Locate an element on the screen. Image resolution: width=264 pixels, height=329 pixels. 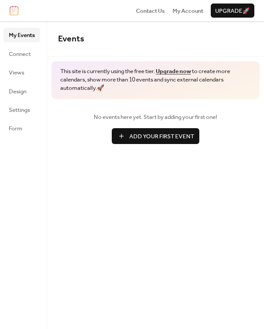
a: My Account is located at coordinates (188, 11).